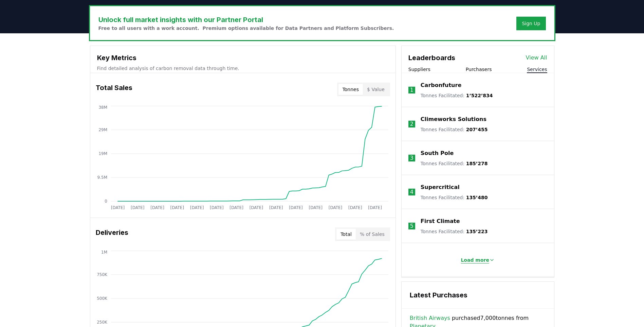 The width and height of the screenshot is (644, 327). Describe the element at coordinates (441, 85) in the screenshot. I see `p: Carbonfuture` at that location.